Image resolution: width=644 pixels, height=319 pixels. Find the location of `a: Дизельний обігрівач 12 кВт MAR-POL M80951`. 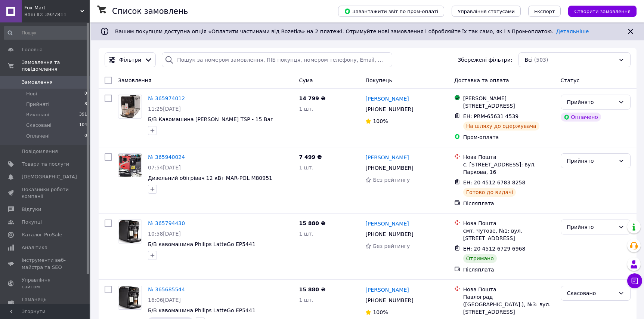

a: Дизельний обігрівач 12 кВт MAR-POL M80951 is located at coordinates (210, 178).